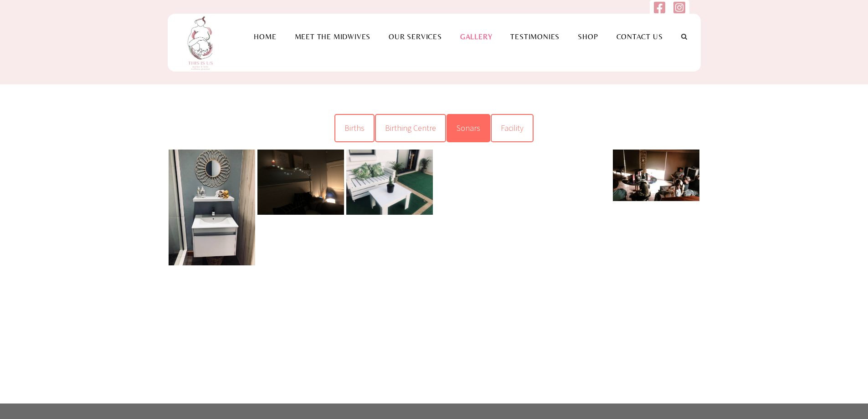 This screenshot has height=419, width=868. I want to click on a: DSC_3220, so click(567, 178).